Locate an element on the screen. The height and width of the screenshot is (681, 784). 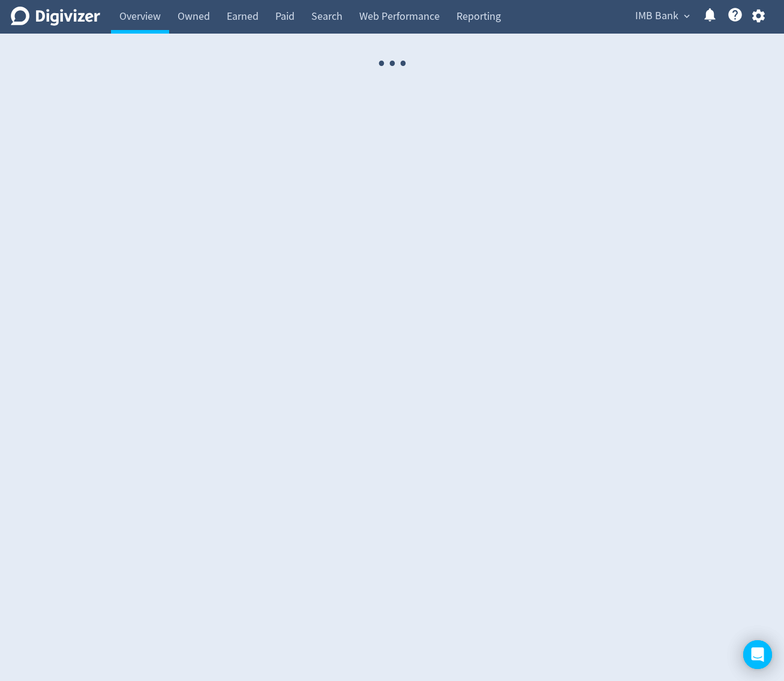
span: IMB Bank is located at coordinates (657, 16).